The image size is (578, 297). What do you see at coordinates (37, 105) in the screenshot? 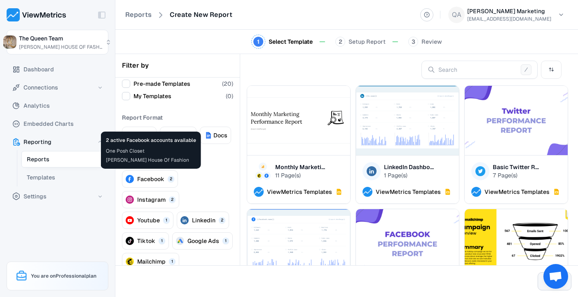
I see `span: Analytics` at bounding box center [37, 105].